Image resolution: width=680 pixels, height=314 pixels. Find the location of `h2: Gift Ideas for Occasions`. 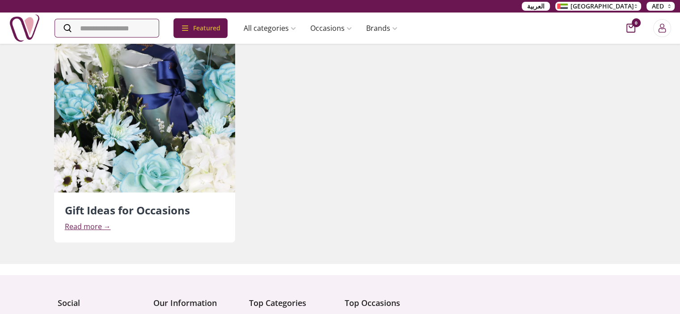

h2: Gift Ideas for Occasions is located at coordinates (144, 211).